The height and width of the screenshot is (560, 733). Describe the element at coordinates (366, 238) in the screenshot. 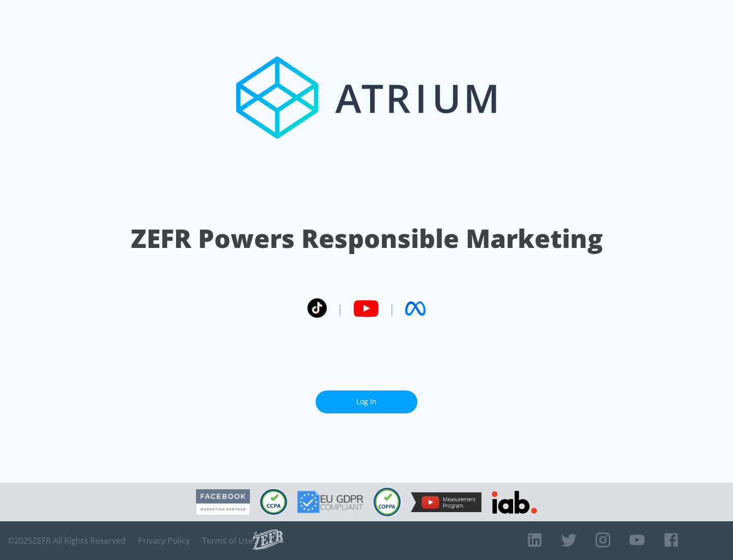

I see `h1: ZEFR Powers Responsible Marketing` at that location.